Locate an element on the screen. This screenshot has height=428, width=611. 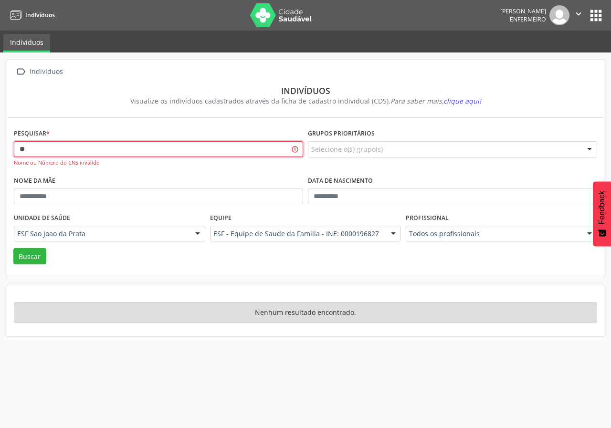
button: Feedback - Mostrar pesquisa is located at coordinates (602, 214).